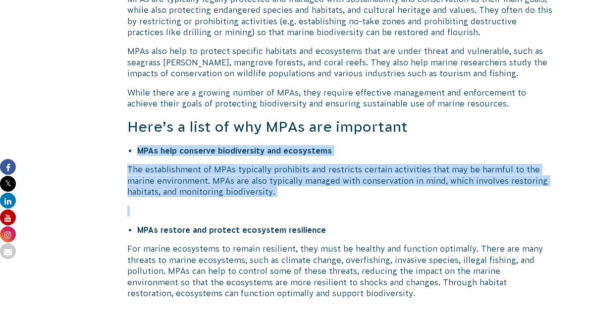  What do you see at coordinates (231, 230) in the screenshot?
I see `strong: MPAs restore and protect ecosystem resilience` at bounding box center [231, 230].